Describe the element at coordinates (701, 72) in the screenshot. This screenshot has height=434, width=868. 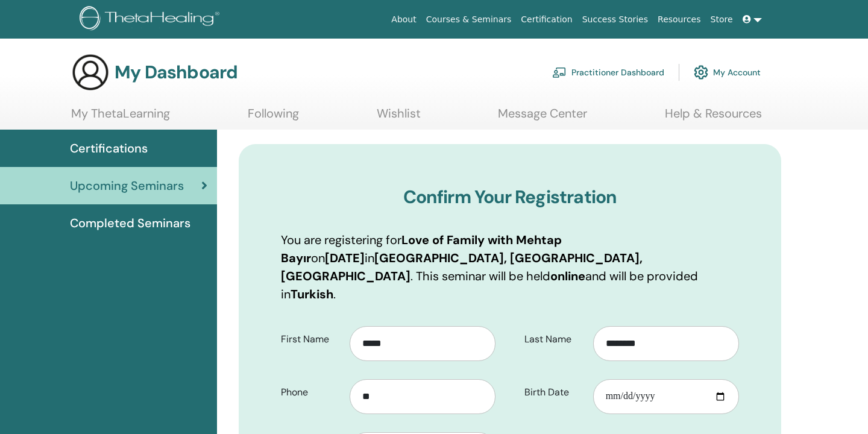
I see `img: cog.svg` at that location.